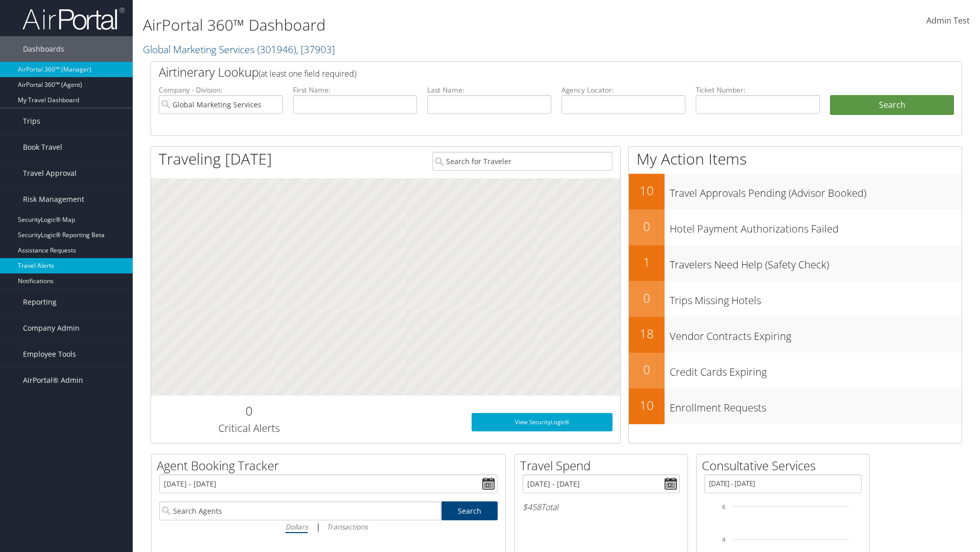  I want to click on h2: 1, so click(647, 262).